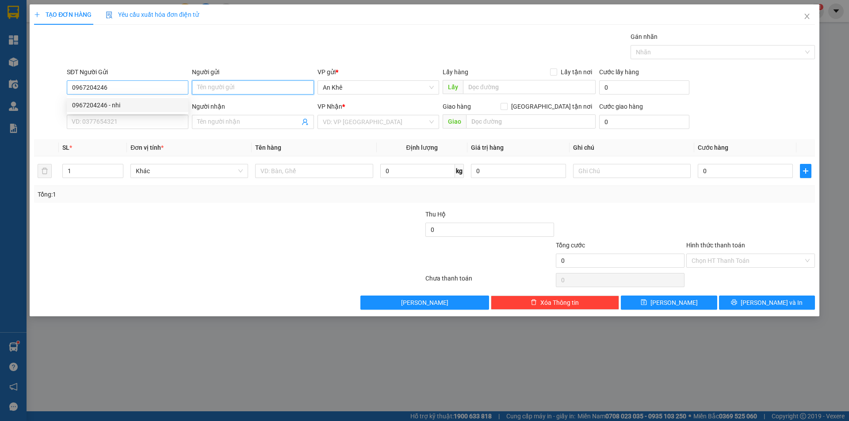  What do you see at coordinates (555, 303) in the screenshot?
I see `button: deleteXóa Thông tin` at bounding box center [555, 303].